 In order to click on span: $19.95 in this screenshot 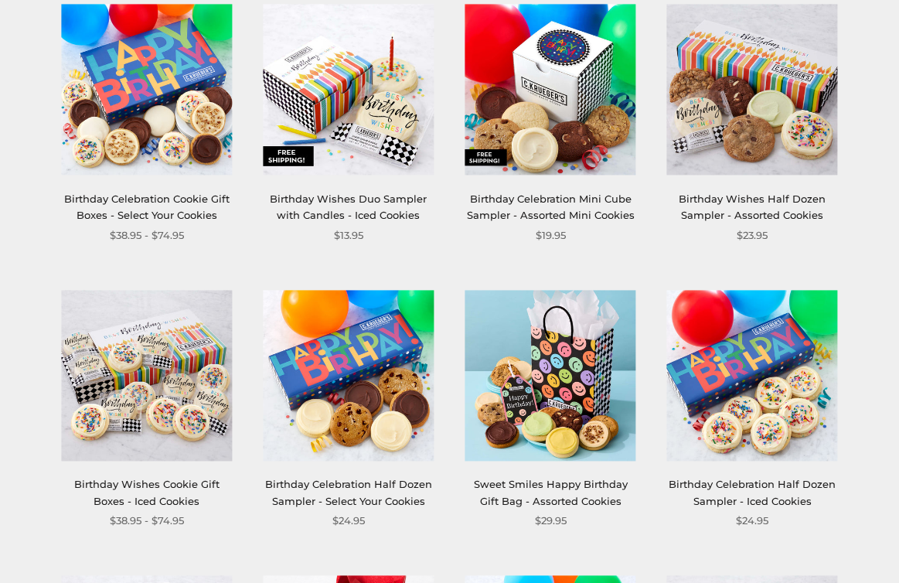, I will do `click(550, 235)`.